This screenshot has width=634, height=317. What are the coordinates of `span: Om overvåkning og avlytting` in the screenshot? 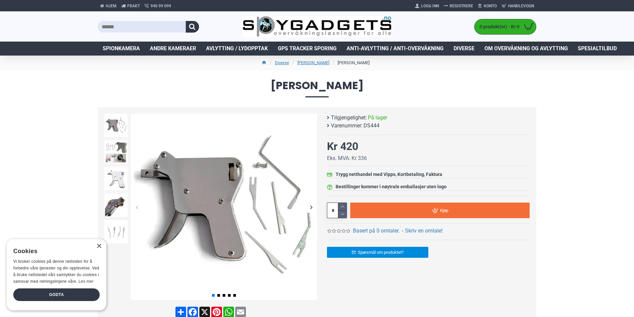 It's located at (526, 49).